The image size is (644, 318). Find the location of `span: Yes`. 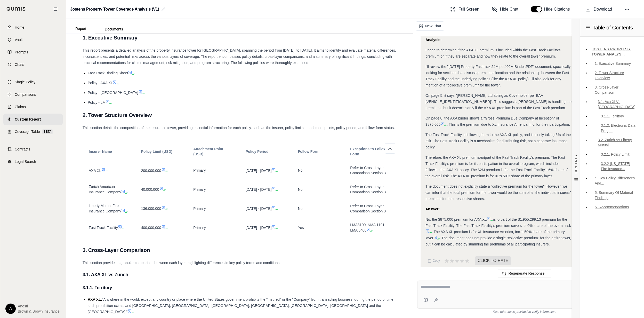

span: Yes is located at coordinates (301, 228).